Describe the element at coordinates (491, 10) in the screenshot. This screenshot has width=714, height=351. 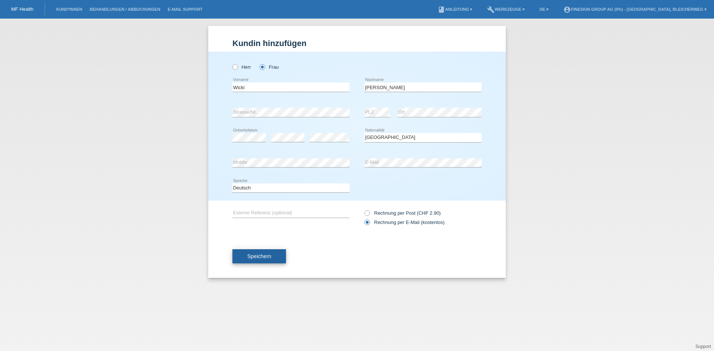
I see `i: build` at that location.